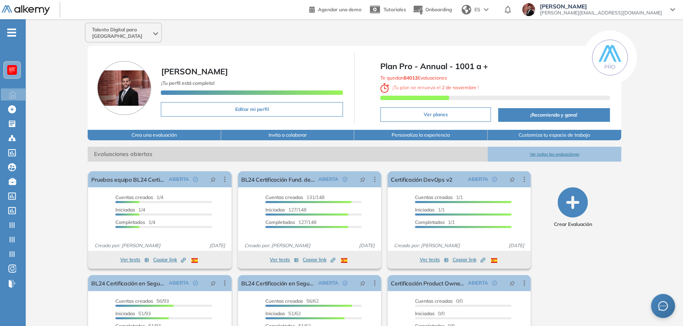  What do you see at coordinates (335, 9) in the screenshot?
I see `a: Agendar una demo` at bounding box center [335, 9].